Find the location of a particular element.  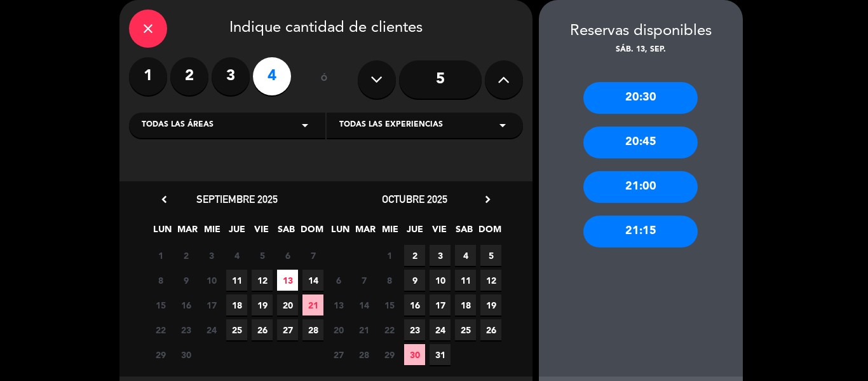

span: octubre 2025 is located at coordinates (414, 199).